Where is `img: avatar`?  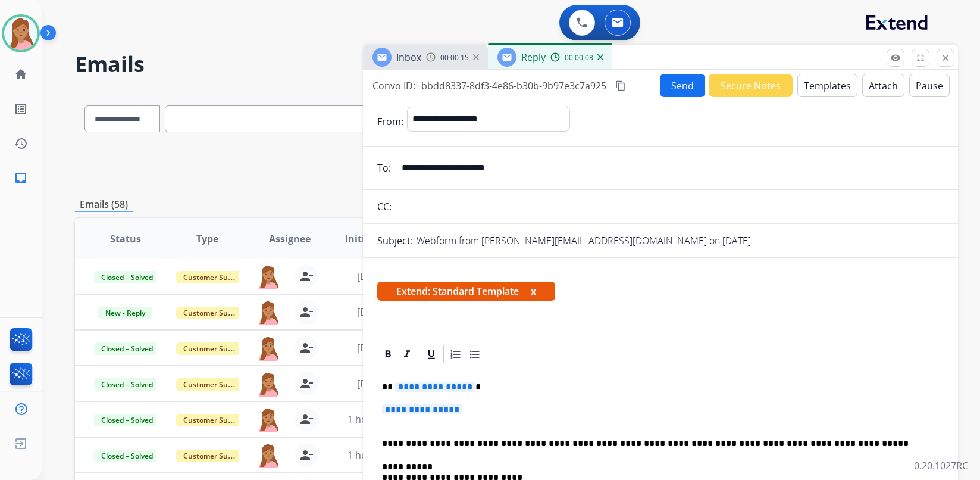 img: avatar is located at coordinates (21, 34).